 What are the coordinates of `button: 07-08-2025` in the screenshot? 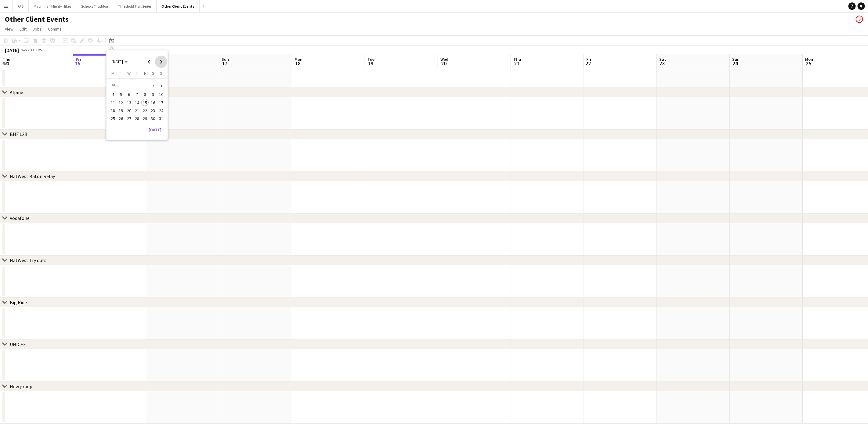 It's located at (137, 94).